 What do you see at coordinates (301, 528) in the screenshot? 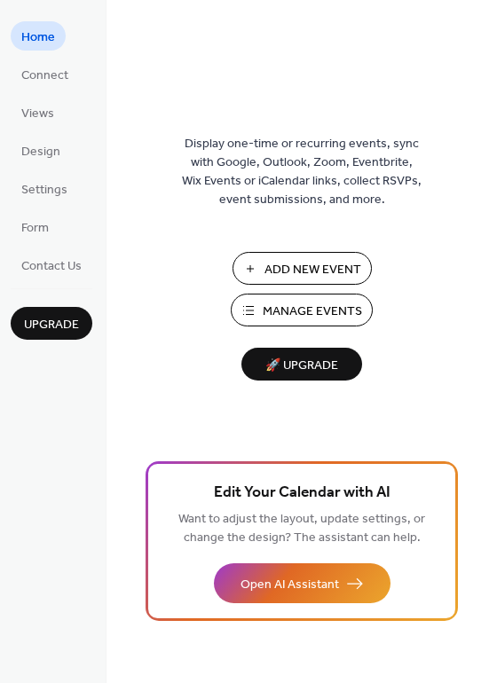
I see `span: Want to adjust the layout, update settings, or change the design? The assistant can help.` at bounding box center [301, 528].